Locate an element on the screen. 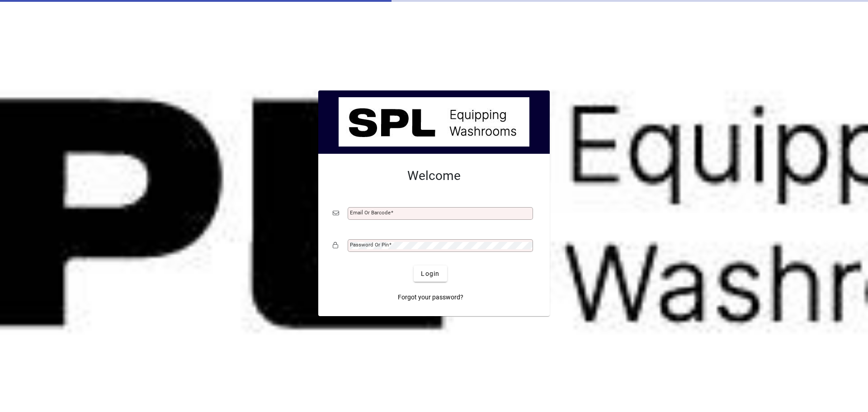 This screenshot has height=412, width=868. h2: Welcome is located at coordinates (434, 176).